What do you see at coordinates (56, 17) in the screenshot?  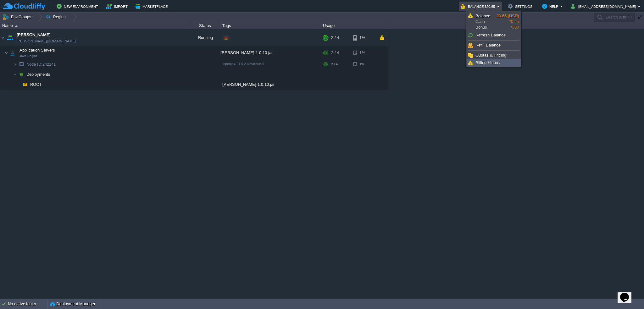 I see `button: Region` at bounding box center [56, 17].